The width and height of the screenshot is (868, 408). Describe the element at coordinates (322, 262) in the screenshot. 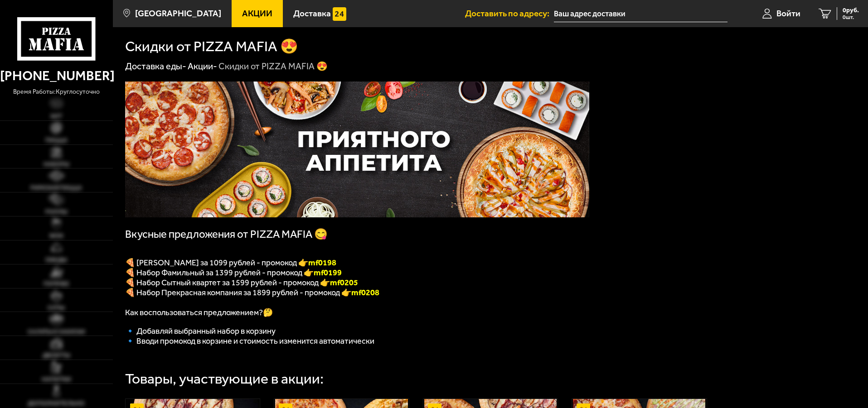

I see `font: mf0198` at that location.